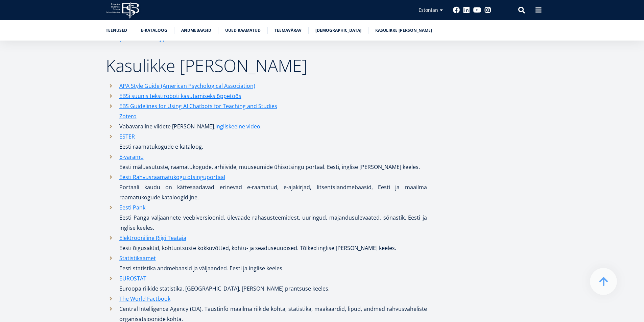  Describe the element at coordinates (198, 106) in the screenshot. I see `a: EBS Guidelines for Using AI Chatbots for Teaching and Studies` at that location.